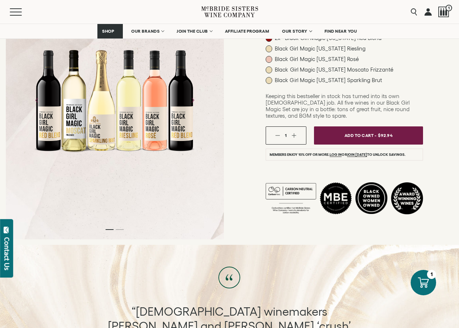 This screenshot has width=459, height=328. I want to click on span: JOIN THE CLUB, so click(192, 31).